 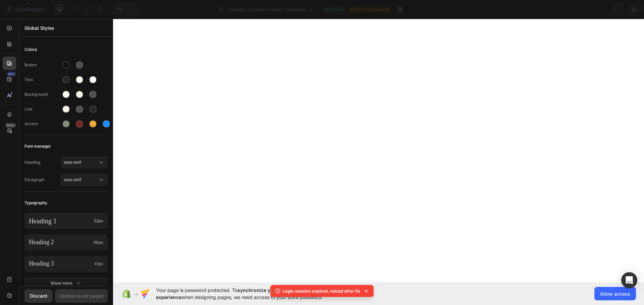 I want to click on button: Publish, so click(x=613, y=9).